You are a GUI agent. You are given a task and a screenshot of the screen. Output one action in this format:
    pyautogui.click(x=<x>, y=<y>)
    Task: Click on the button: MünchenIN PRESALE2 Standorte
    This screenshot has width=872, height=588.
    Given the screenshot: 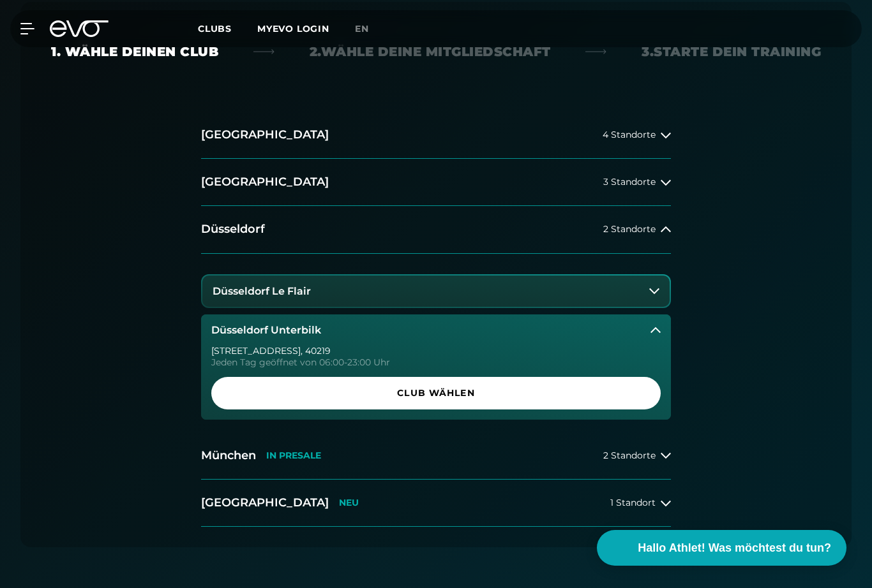 What is the action you would take?
    pyautogui.click(x=436, y=456)
    